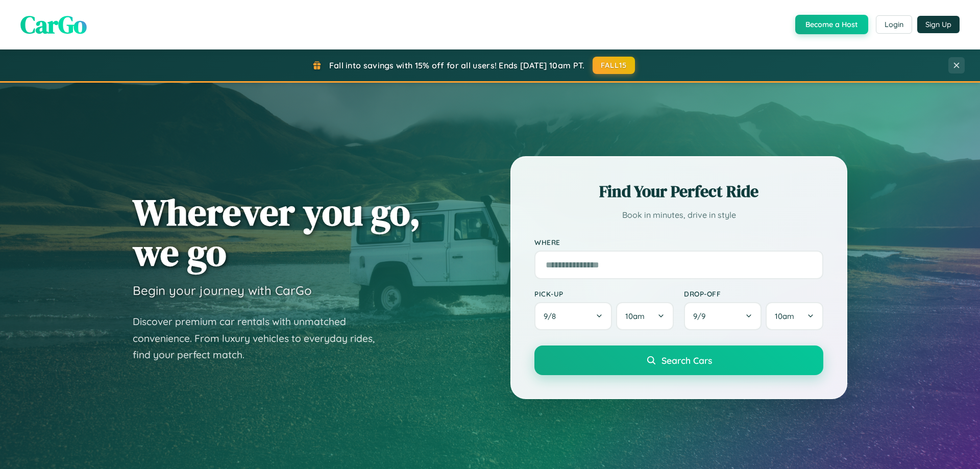  What do you see at coordinates (937, 25) in the screenshot?
I see `button: Sign Up` at bounding box center [937, 25].